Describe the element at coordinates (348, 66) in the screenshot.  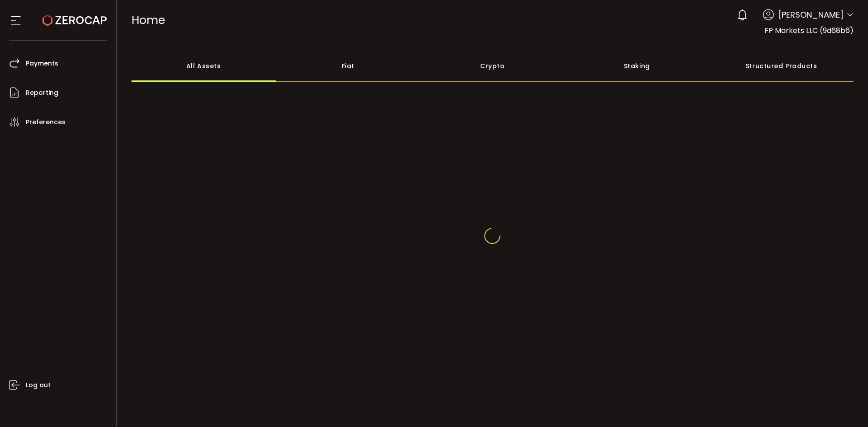
I see `div: Fiat` at that location.